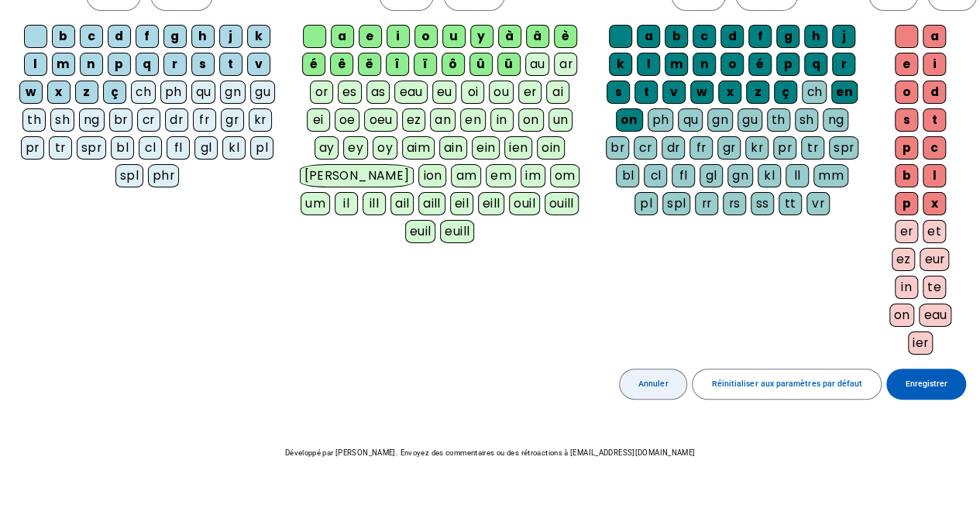 This screenshot has height=515, width=980. What do you see at coordinates (397, 64) in the screenshot?
I see `div: î` at bounding box center [397, 64].